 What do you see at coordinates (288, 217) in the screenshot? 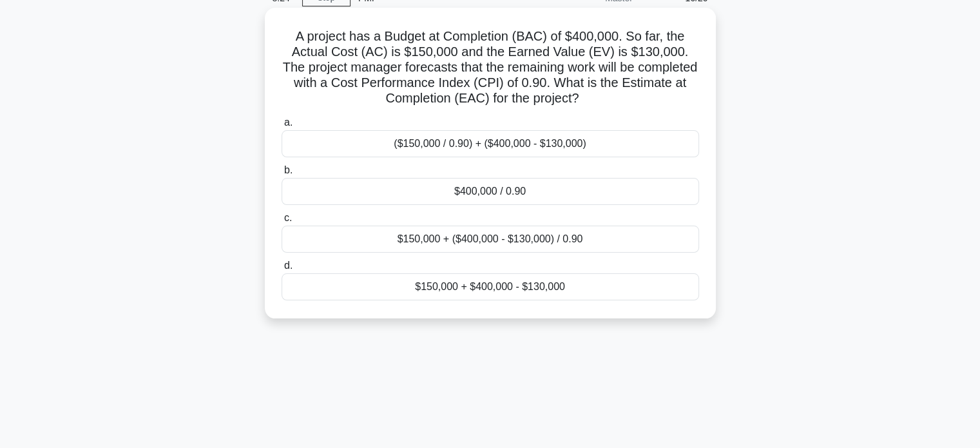
I see `span: c.` at bounding box center [288, 217].